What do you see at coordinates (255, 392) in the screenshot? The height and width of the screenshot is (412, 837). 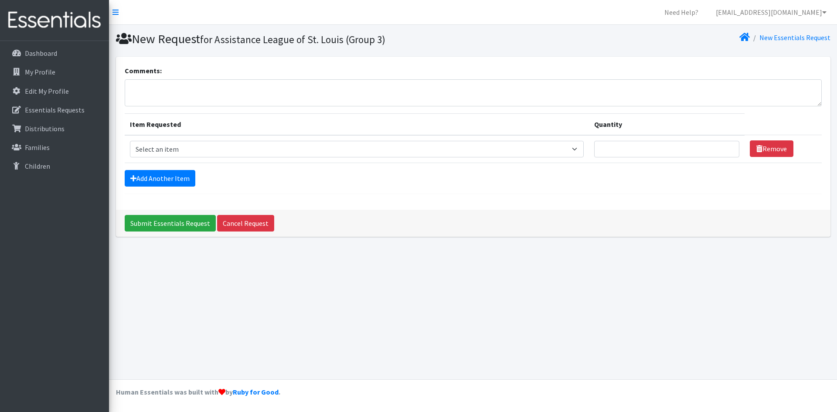 I see `a: Ruby for Good` at bounding box center [255, 392].